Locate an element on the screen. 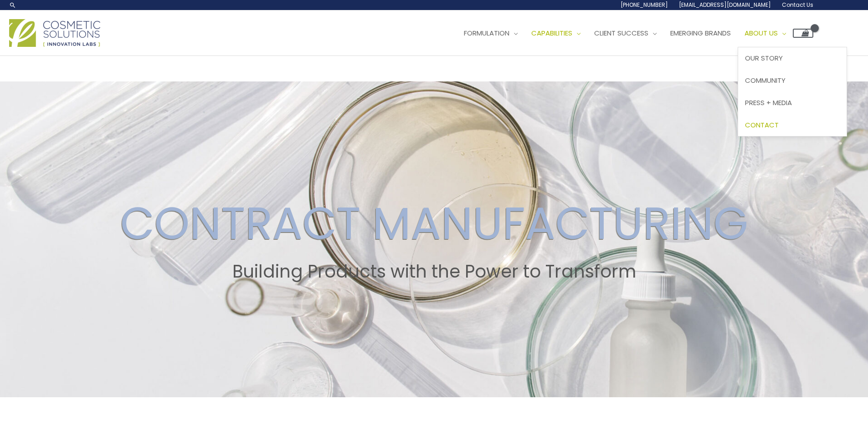  img: Cosmetic Solutions Logo is located at coordinates (55, 33).